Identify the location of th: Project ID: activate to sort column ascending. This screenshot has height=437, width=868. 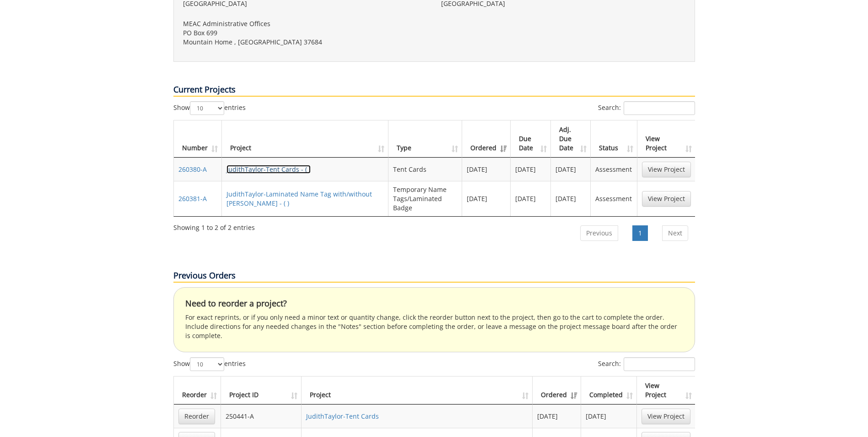
(261, 390).